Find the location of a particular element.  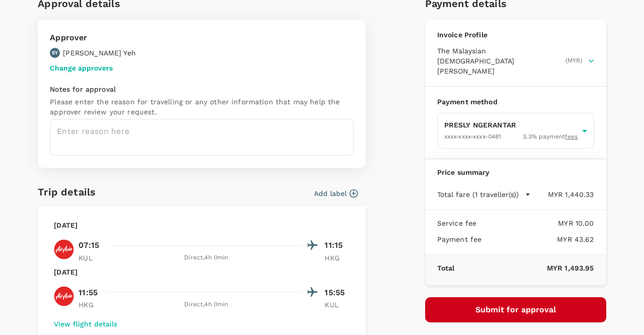

p: Notes for approval is located at coordinates (202, 89).